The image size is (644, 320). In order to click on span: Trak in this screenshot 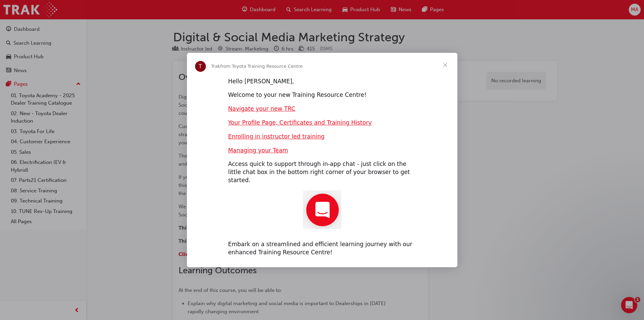, I will do `click(216, 66)`.